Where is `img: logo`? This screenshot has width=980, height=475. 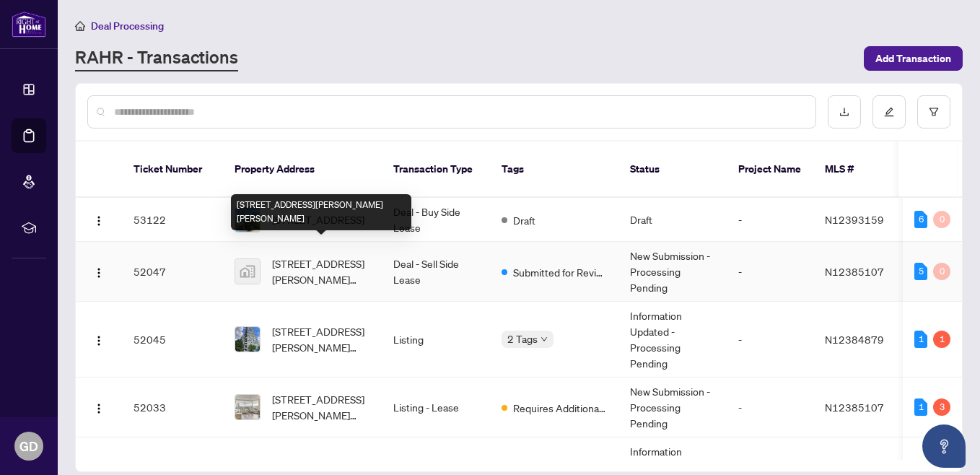 img: logo is located at coordinates (29, 24).